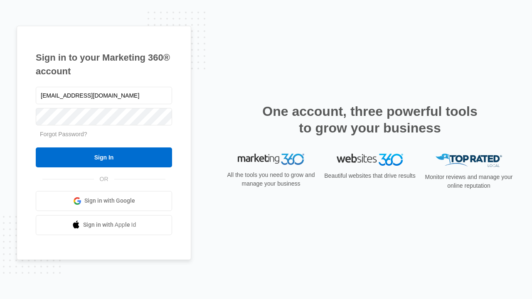 This screenshot has height=299, width=532. I want to click on h1: Sign in to your Marketing 360® account, so click(104, 64).